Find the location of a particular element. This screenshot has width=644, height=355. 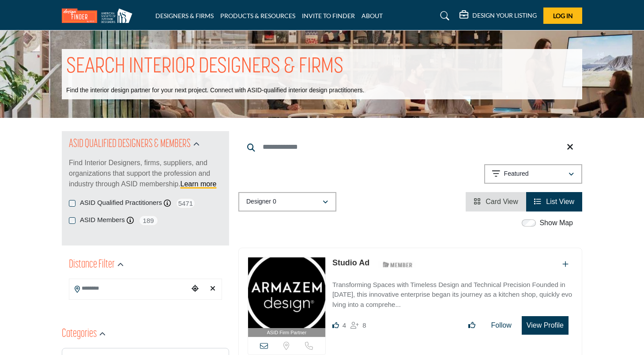

div: Clear search location is located at coordinates (213, 288).